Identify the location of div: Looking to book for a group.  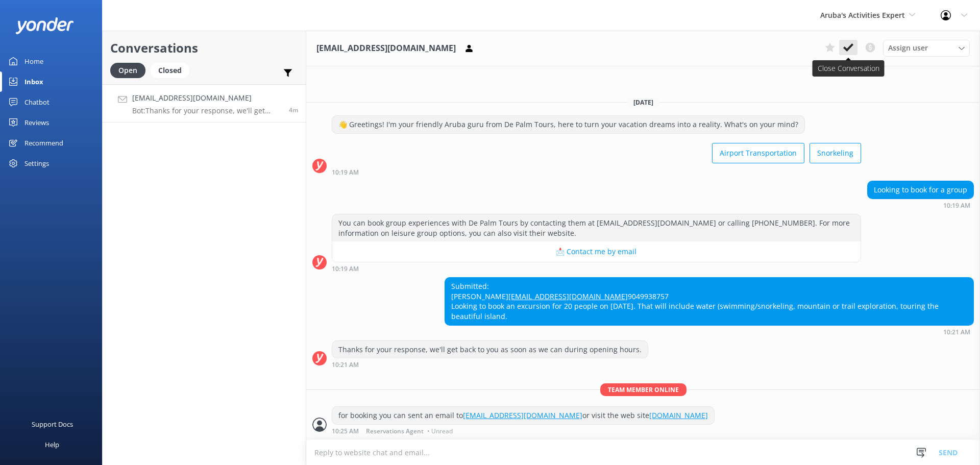
(920, 190).